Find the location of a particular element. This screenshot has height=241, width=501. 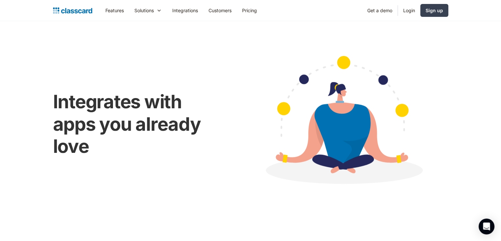

a: Sign up is located at coordinates (434, 10).